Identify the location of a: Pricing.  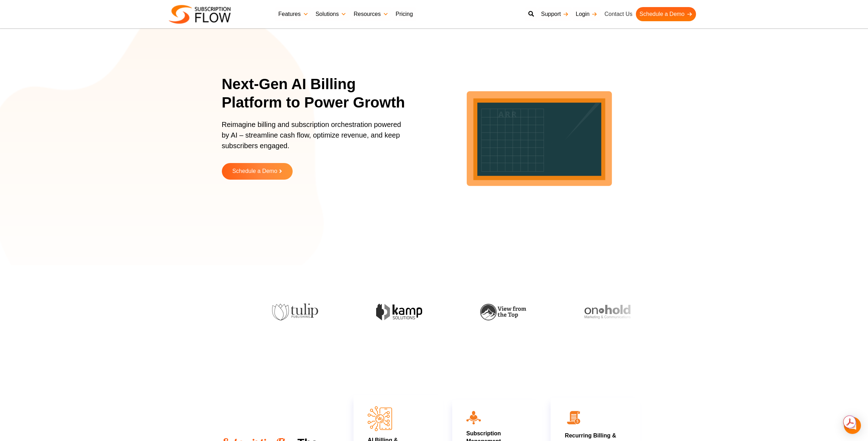
(404, 14).